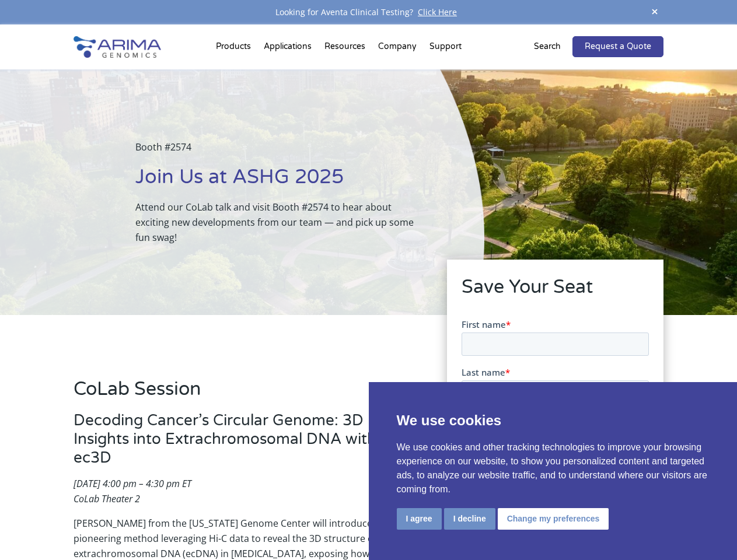  I want to click on p: Booth #2574, so click(280, 152).